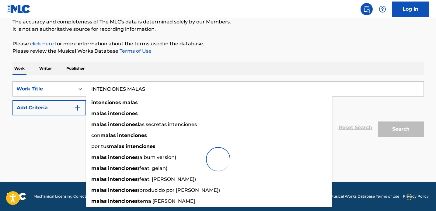 The width and height of the screenshot is (436, 211). I want to click on a: Terms of Use, so click(135, 51).